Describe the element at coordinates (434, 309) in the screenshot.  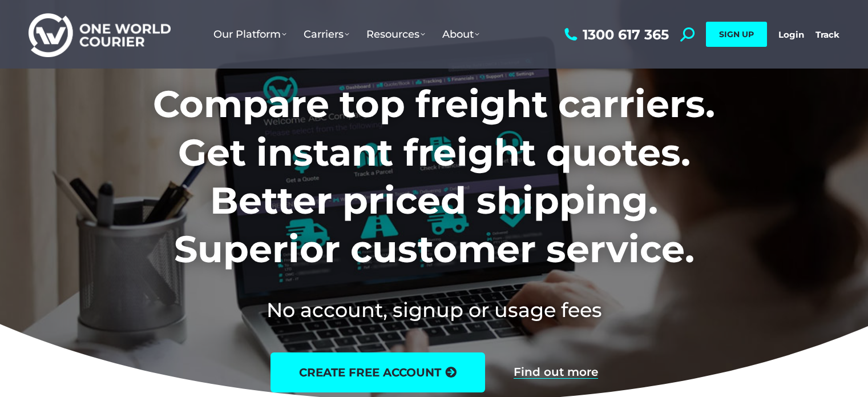
I see `h2: No account, signup or usage fees` at that location.